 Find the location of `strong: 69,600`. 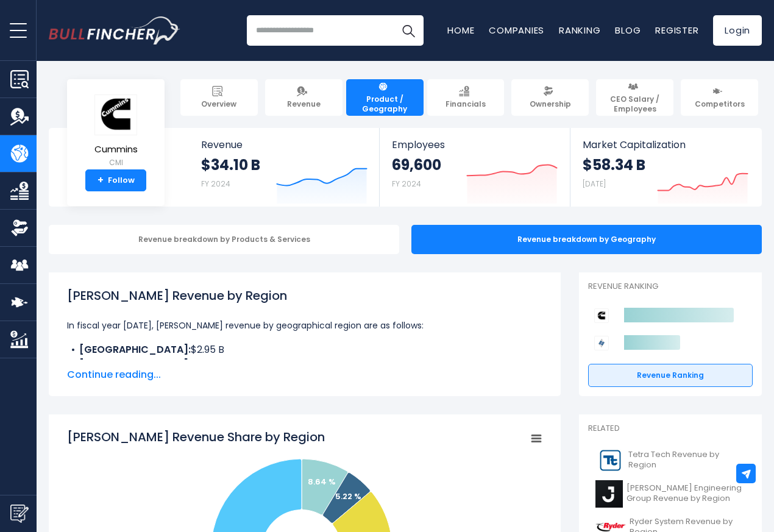

strong: 69,600 is located at coordinates (416, 165).